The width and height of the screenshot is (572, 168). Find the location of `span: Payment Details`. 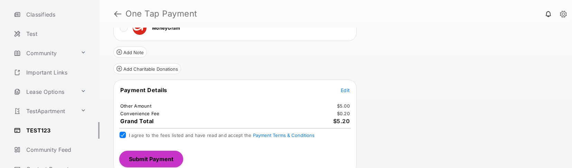

span: Payment Details is located at coordinates (144, 90).